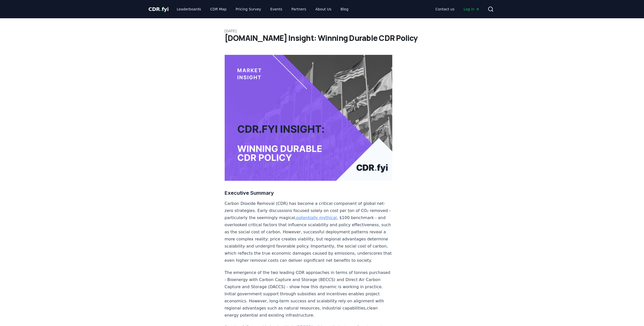 This screenshot has height=326, width=644. I want to click on span: CDR fyi, so click(159, 9).